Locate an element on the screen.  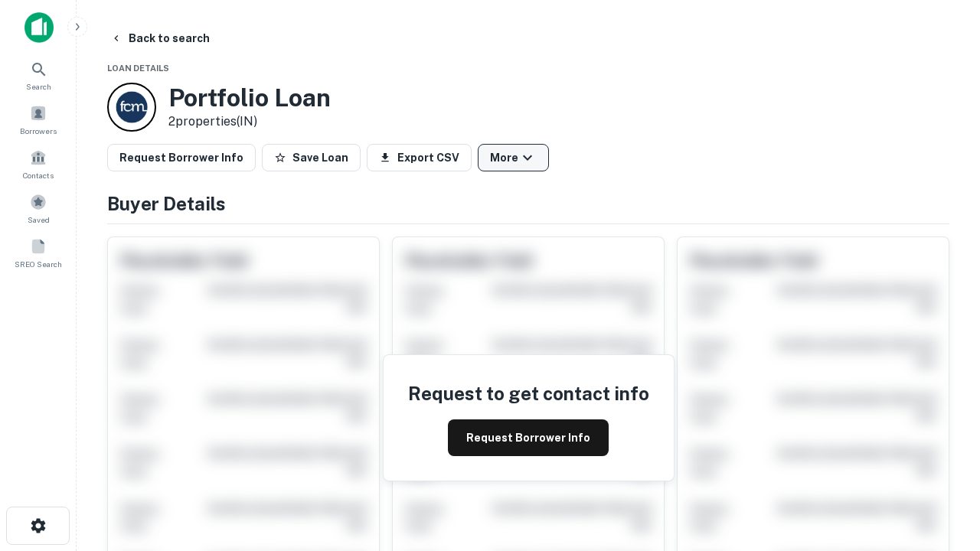
div: Borrowers is located at coordinates (39, 120).